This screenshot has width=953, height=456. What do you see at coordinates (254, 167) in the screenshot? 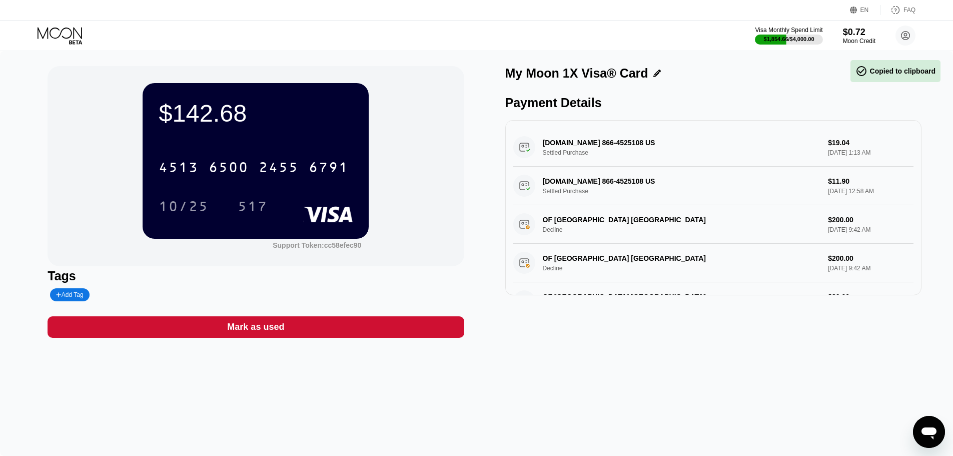
I see `div: 4513650024556791` at bounding box center [254, 167].